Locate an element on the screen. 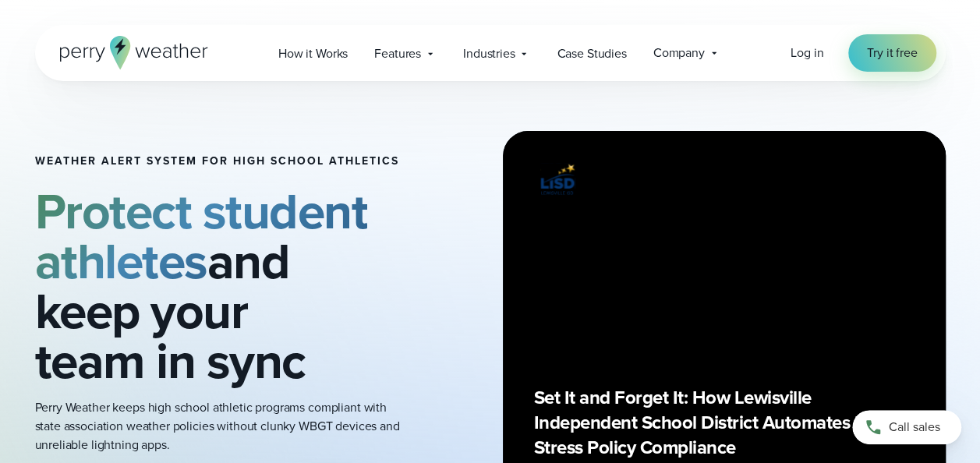 The width and height of the screenshot is (980, 463). a: Call sales is located at coordinates (907, 427).